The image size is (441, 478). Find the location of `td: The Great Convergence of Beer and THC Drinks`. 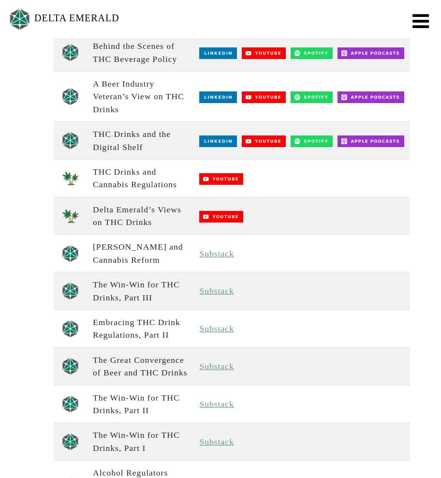

td: The Great Convergence of Beer and THC Drinks is located at coordinates (140, 366).